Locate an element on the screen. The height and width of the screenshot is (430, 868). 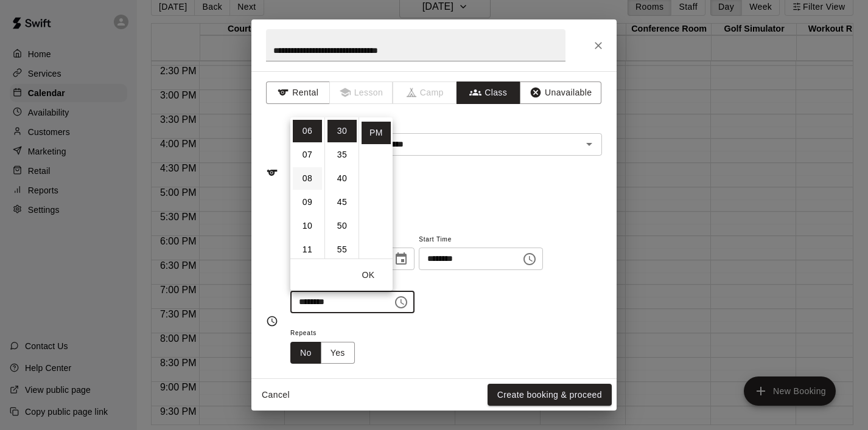
li: PM is located at coordinates (377, 133).